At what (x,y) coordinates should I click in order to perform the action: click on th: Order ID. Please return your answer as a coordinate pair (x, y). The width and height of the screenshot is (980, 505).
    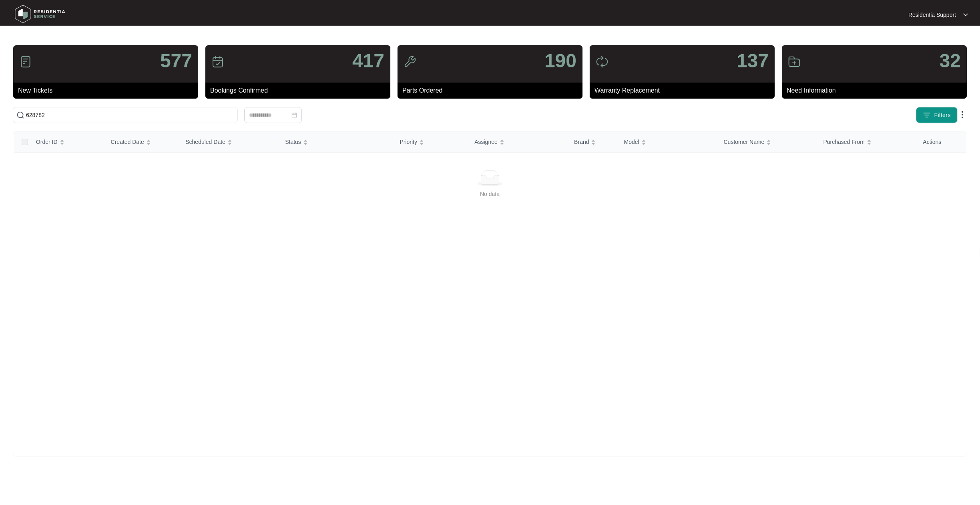
    Looking at the image, I should click on (67, 142).